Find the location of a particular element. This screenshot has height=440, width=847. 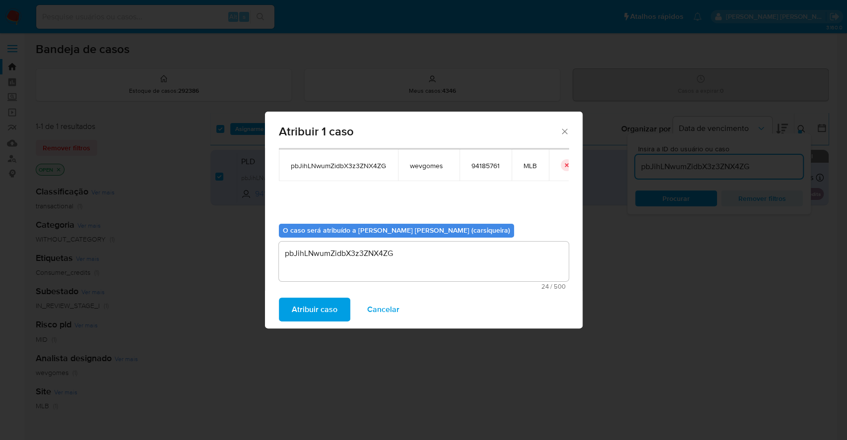

span: Máximo 500 caracteres is located at coordinates (424, 286).